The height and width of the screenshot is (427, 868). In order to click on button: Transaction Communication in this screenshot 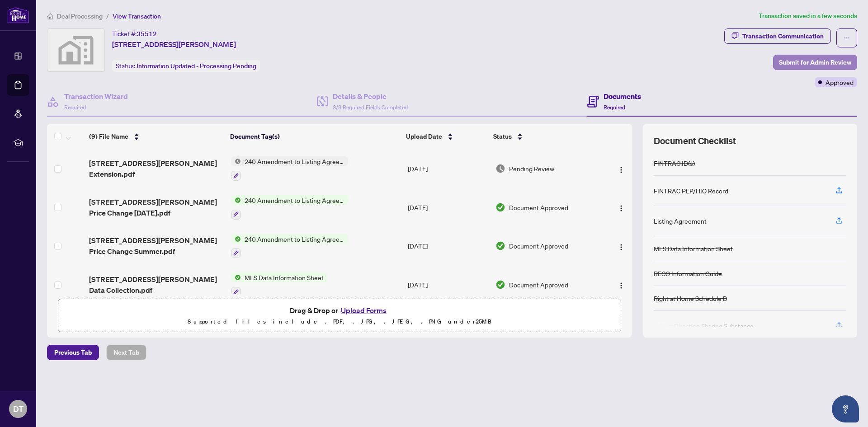, I will do `click(777, 36)`.